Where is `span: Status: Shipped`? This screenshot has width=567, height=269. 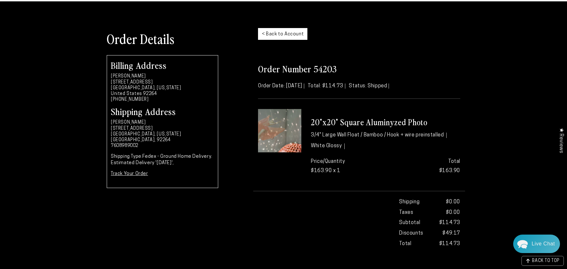
span: Status: Shipped is located at coordinates (369, 86).